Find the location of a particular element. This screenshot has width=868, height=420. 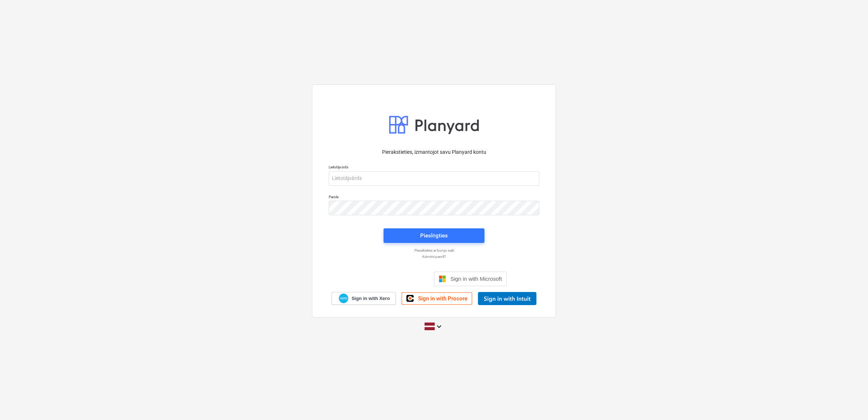

p: Parole is located at coordinates (434, 197).